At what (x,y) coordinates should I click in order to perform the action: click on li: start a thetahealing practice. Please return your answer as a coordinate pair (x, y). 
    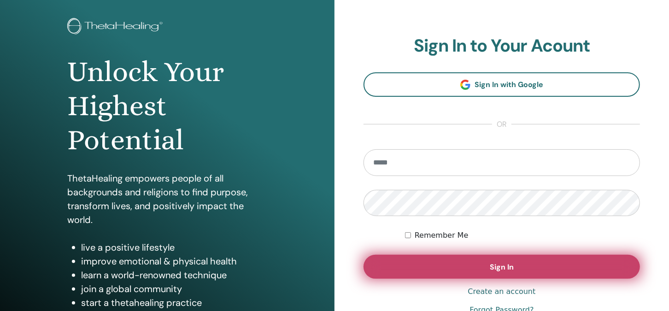
    Looking at the image, I should click on (174, 303).